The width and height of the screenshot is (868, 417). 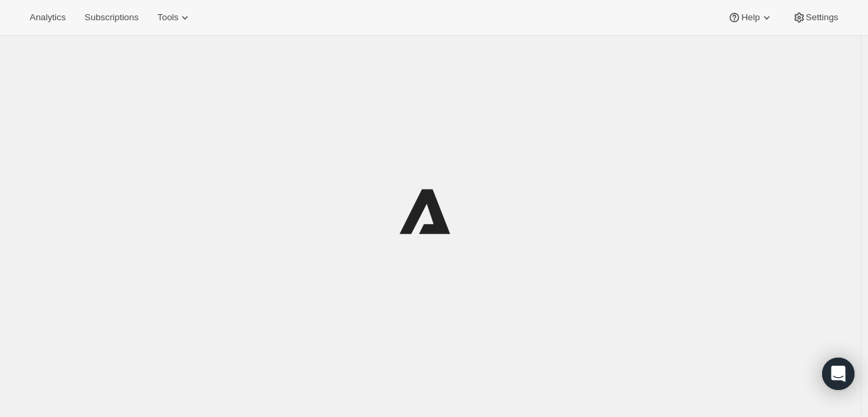 What do you see at coordinates (47, 17) in the screenshot?
I see `span: Analytics` at bounding box center [47, 17].